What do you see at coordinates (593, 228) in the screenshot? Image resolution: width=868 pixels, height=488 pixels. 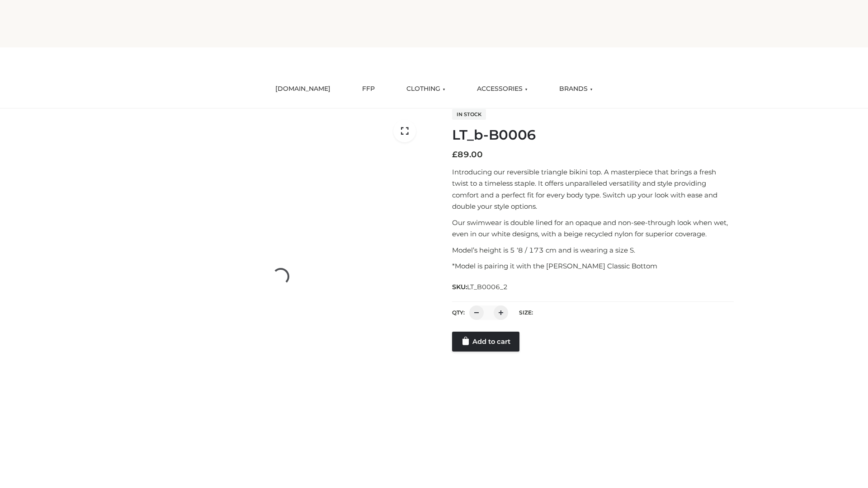 I see `p: Our swimwear is double lined for an opaque and non-see-through look when wet, even in our white d...` at bounding box center [593, 228].